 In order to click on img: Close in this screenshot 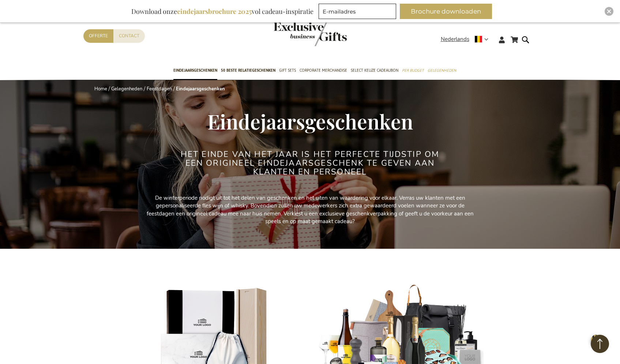, I will do `click(609, 11)`.